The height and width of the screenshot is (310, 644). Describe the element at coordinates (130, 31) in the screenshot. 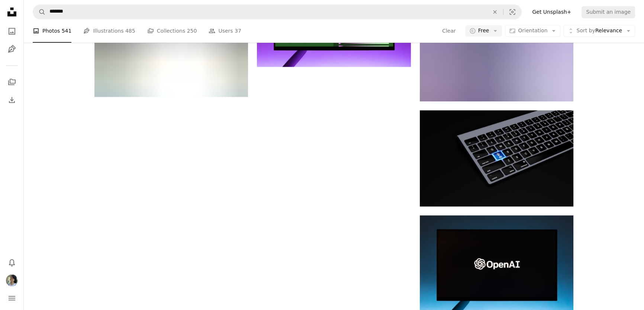

I see `span: 485` at that location.